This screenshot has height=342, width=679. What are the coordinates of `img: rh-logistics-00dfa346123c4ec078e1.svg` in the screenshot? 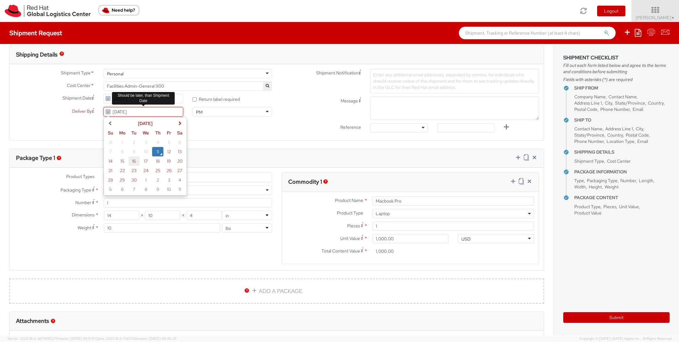 It's located at (48, 11).